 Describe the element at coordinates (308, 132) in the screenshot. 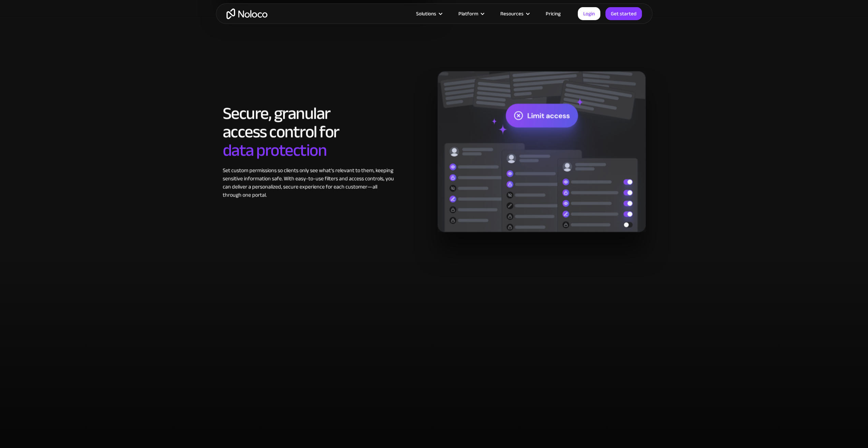

I see `h2: Secure, granular access control for` at that location.